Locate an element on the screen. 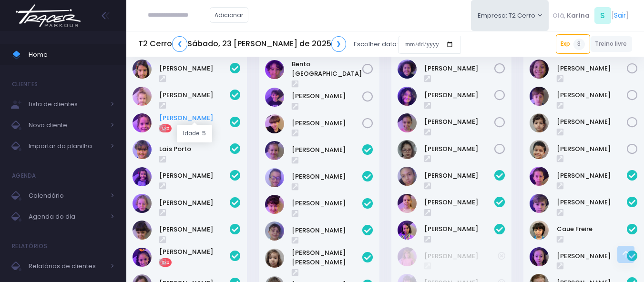 This screenshot has width=644, height=282. span: Olá, is located at coordinates (558, 15).